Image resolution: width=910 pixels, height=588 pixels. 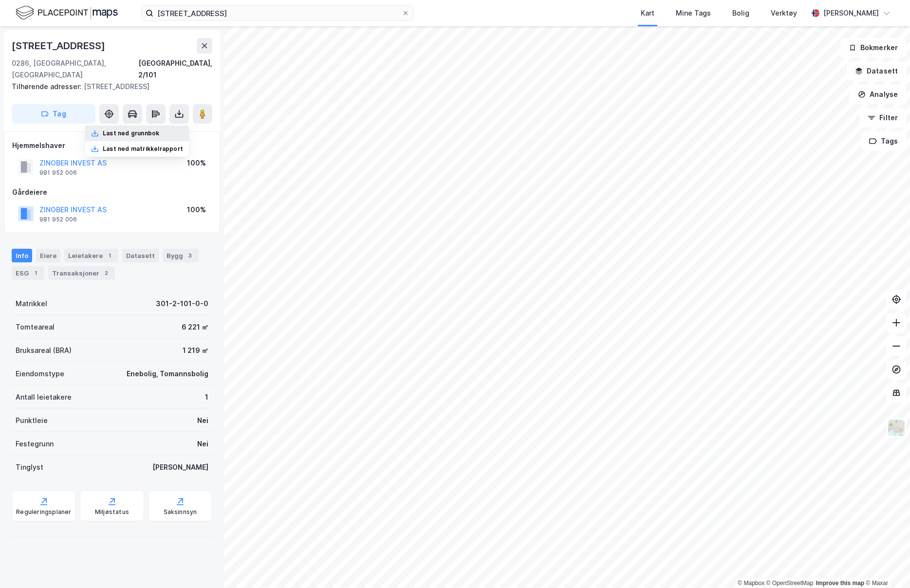 I want to click on button: Tags, so click(x=883, y=141).